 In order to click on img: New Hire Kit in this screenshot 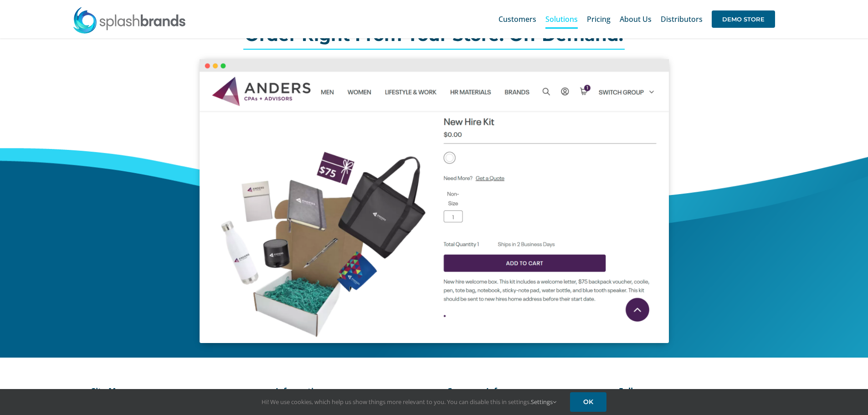, I will do `click(434, 201)`.